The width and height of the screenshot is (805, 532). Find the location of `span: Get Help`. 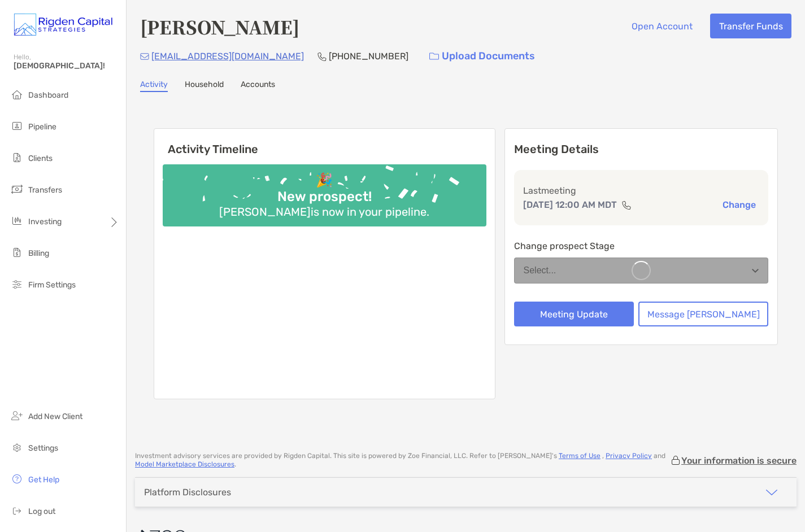

span: Get Help is located at coordinates (44, 480).